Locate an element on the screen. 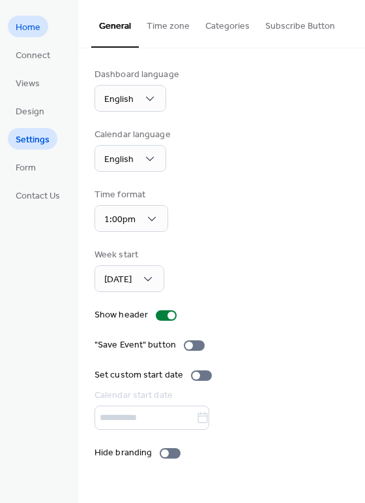 The image size is (365, 503). span: Form is located at coordinates (25, 168).